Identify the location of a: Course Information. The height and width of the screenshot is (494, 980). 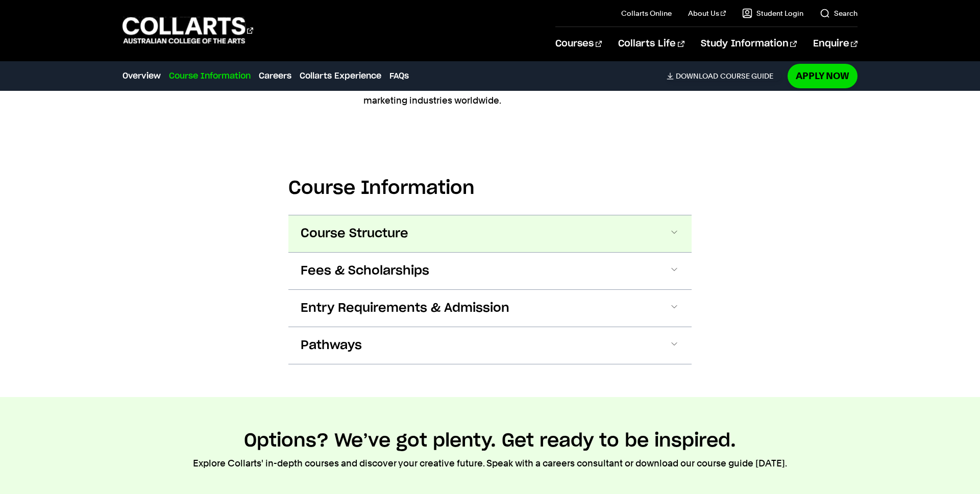
(210, 76).